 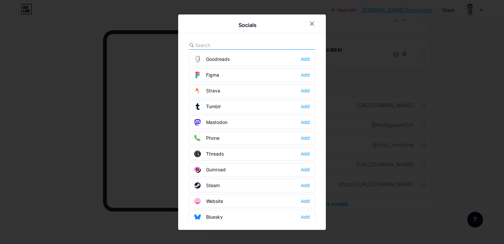 I want to click on div: Gumroad, so click(x=210, y=169).